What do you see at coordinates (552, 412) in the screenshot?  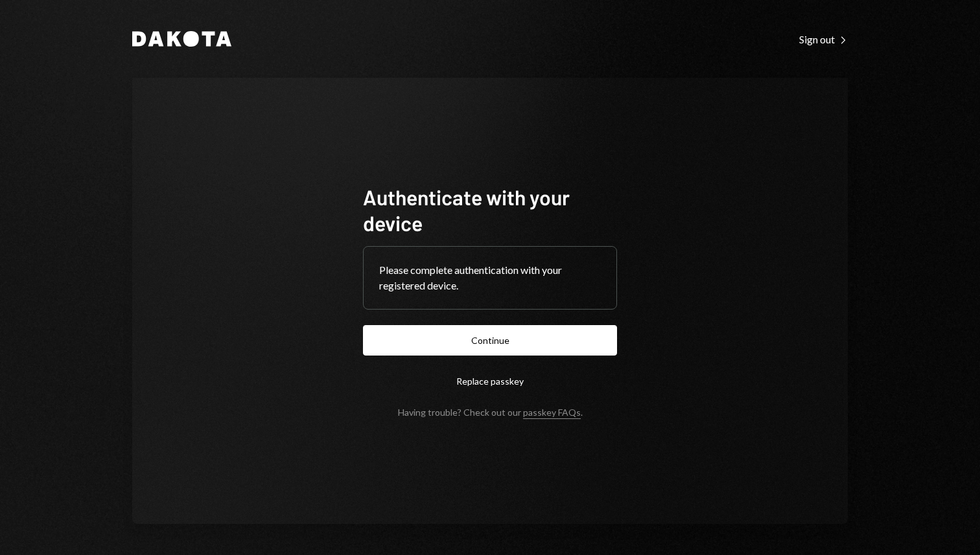 I see `a: passkey FAQs` at bounding box center [552, 412].